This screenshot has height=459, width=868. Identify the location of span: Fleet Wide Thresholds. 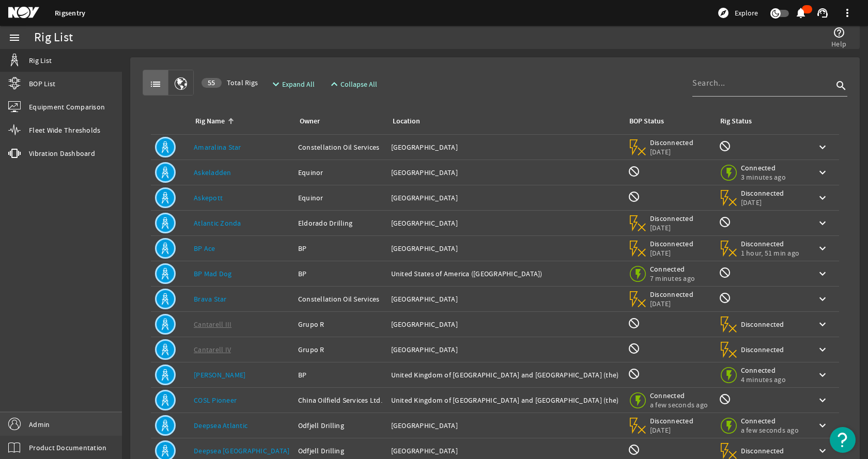
(65, 130).